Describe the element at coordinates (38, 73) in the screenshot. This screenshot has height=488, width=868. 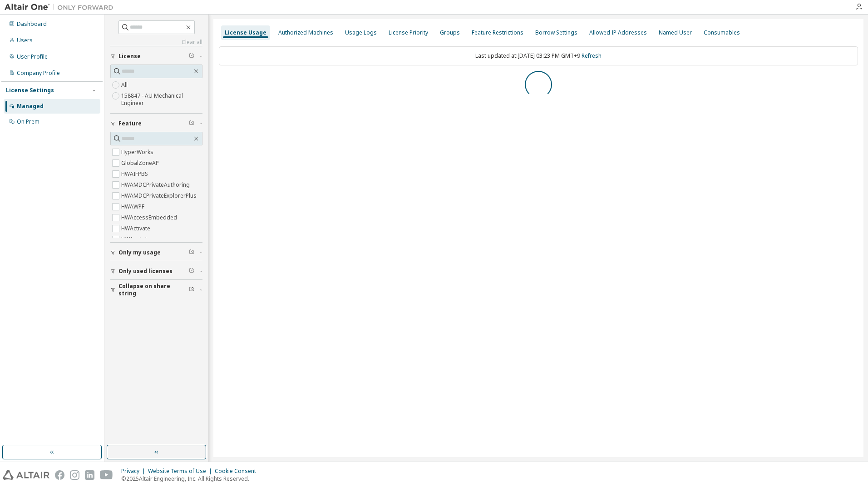
I see `div: Company Profile` at that location.